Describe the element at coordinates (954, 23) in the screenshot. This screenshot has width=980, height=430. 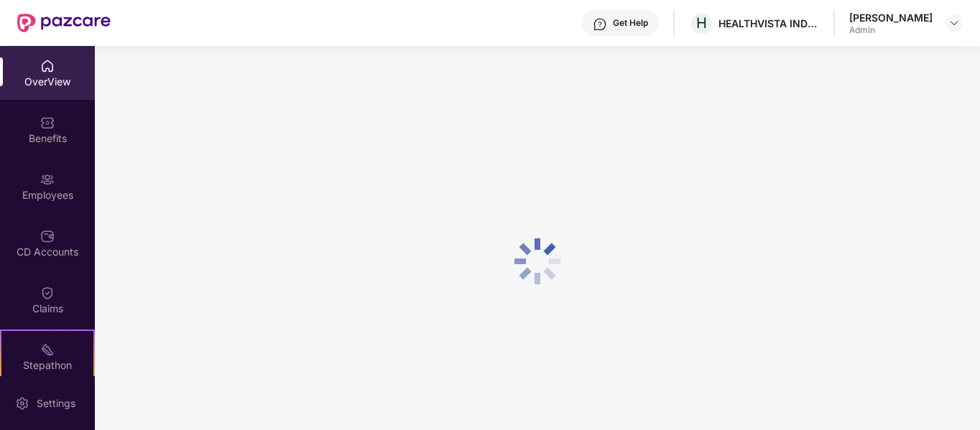
I see `img: svg+xml;base64,PHN2ZyBpZD0iRHJvcGRvd24tMzJ4MzIiIHhtbG5zPSJodHRwOi8vd3d3LnczLm9yZy8yMDAwL3N2ZyIgd2...` at that location.